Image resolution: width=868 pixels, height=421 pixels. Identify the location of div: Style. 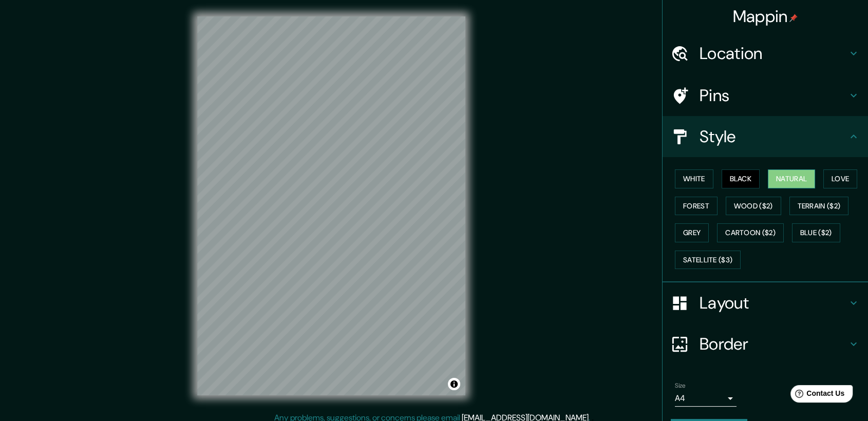
(765, 137).